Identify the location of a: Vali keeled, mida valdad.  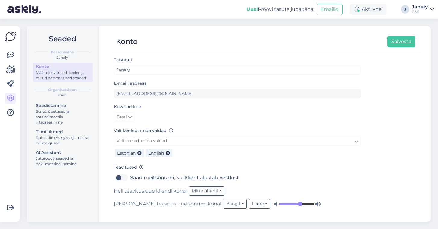
(237, 141).